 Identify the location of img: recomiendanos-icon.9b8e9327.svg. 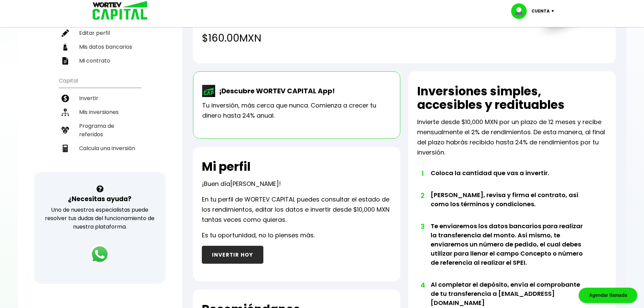
(65, 130).